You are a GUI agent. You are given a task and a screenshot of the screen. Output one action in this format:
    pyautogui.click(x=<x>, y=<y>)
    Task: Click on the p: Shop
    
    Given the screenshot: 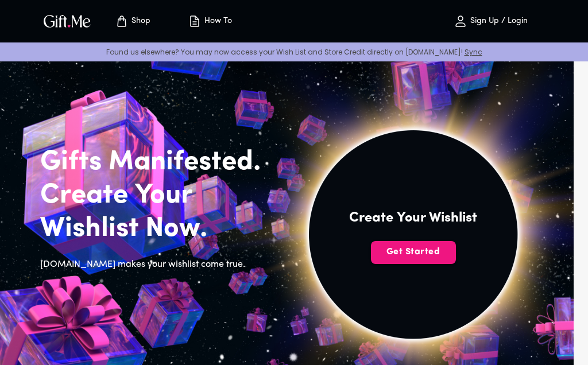 What is the action you would take?
    pyautogui.click(x=140, y=21)
    